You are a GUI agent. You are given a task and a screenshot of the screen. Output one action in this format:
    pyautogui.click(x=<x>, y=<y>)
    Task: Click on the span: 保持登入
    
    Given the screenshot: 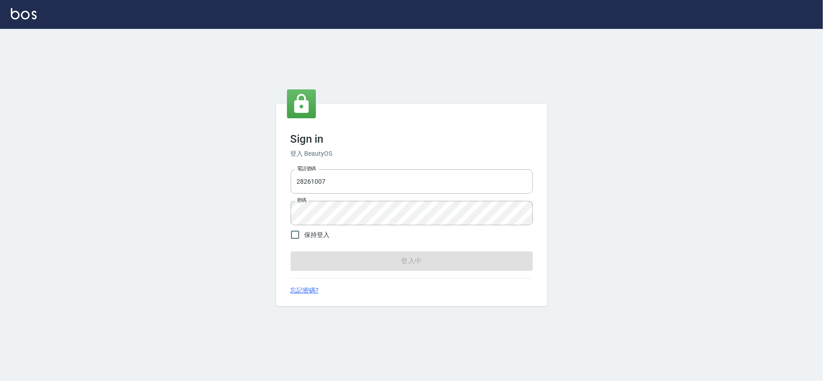 What is the action you would take?
    pyautogui.click(x=317, y=235)
    